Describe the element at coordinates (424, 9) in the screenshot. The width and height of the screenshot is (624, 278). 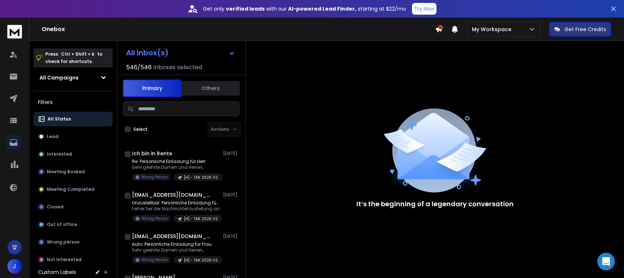
I see `button: Try Now` at that location.